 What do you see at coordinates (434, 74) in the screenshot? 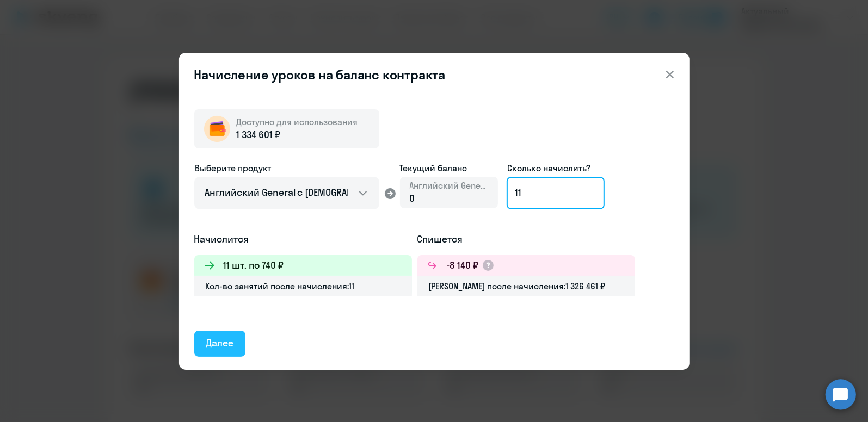
I see `header: Начисление уроков на баланс контракта` at bounding box center [434, 74].